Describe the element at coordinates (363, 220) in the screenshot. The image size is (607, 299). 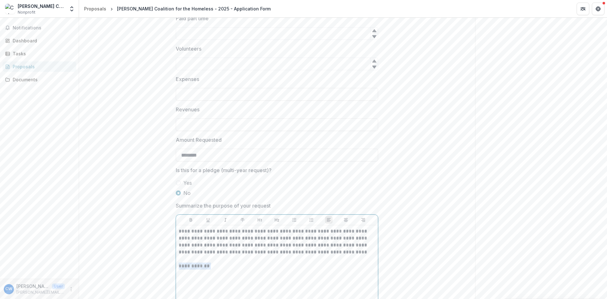
I see `button: Align Right` at that location.